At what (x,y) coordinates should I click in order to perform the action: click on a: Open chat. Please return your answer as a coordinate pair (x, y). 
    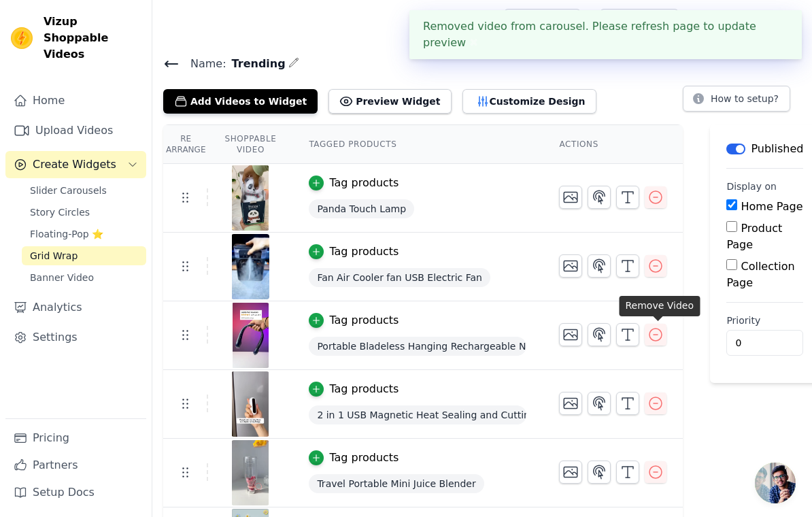
    Looking at the image, I should click on (775, 483).